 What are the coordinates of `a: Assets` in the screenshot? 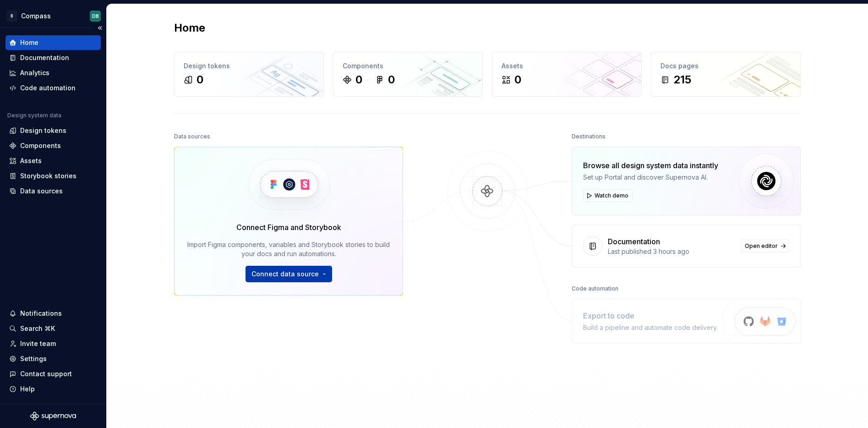 It's located at (53, 161).